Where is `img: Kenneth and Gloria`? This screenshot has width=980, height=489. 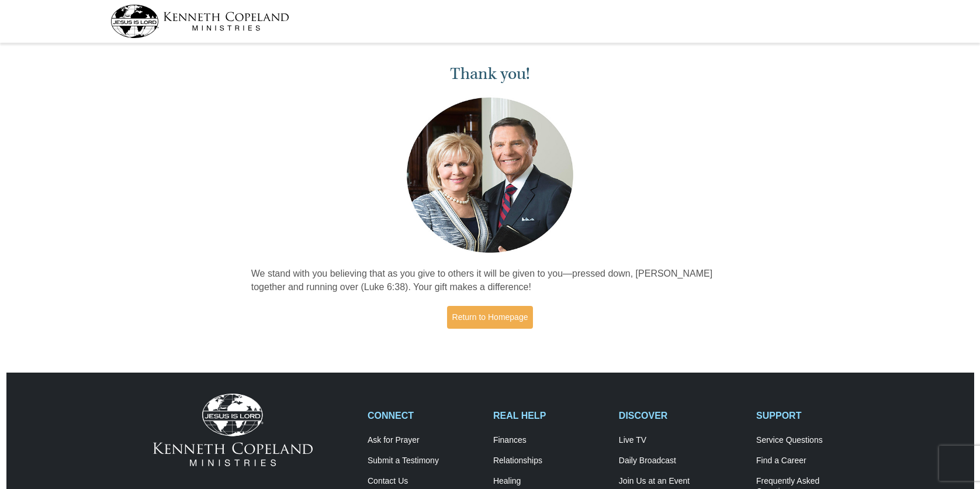 img: Kenneth and Gloria is located at coordinates (490, 175).